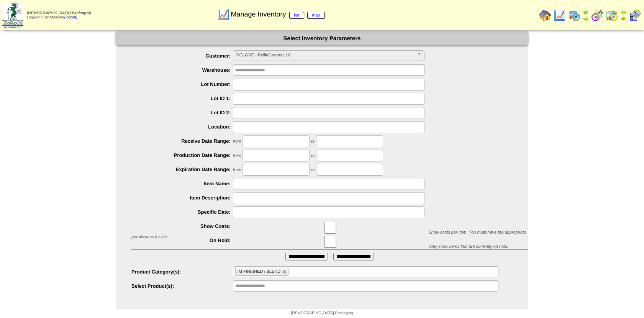  Describe the element at coordinates (182, 99) in the screenshot. I see `label: Lot ID 1:` at that location.